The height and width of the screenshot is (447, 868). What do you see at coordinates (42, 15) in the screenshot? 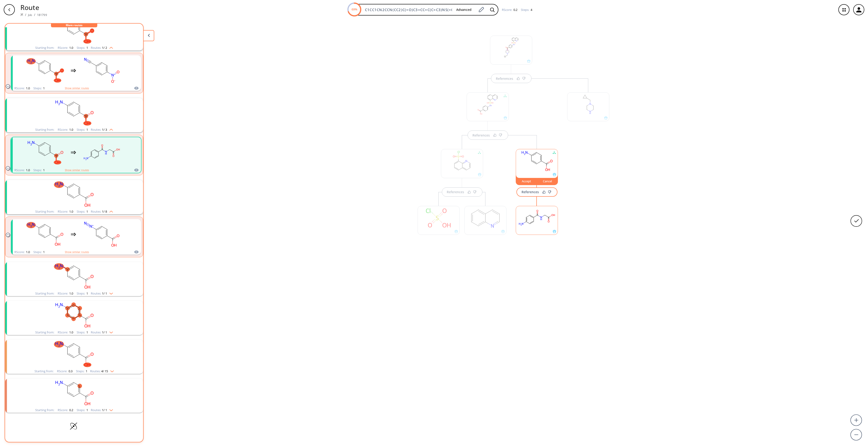
I see `a: 181799` at bounding box center [42, 15].